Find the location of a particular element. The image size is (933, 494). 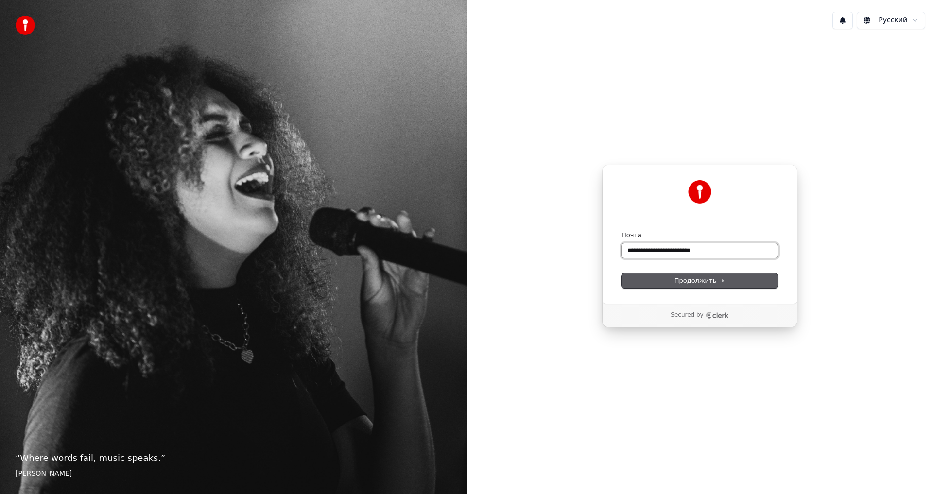

button: Продолжить is located at coordinates (700, 281).